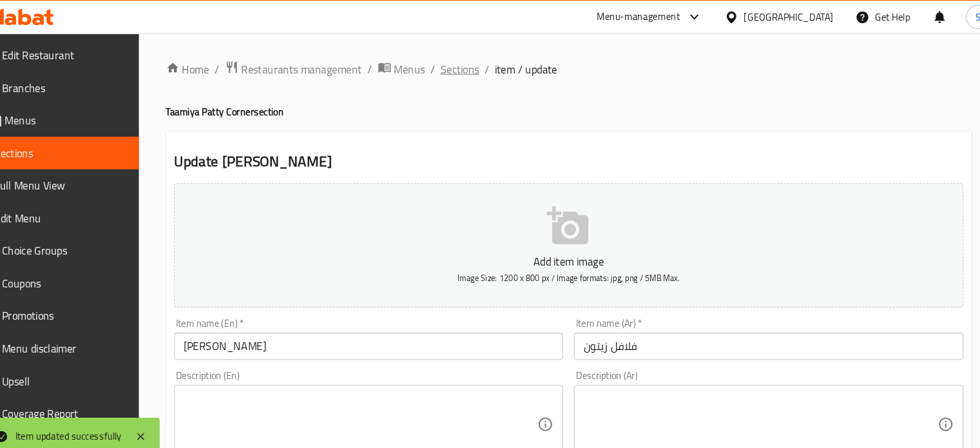 This screenshot has width=980, height=448. What do you see at coordinates (93, 330) in the screenshot?
I see `span: Menu disclaimer` at bounding box center [93, 330].